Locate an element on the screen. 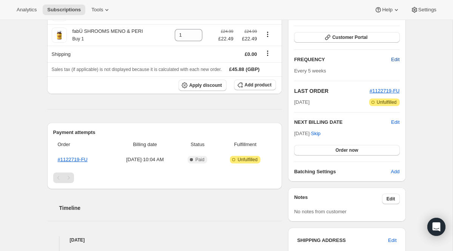 This screenshot has height=251, width=453. span: £0.00 is located at coordinates (251, 54).